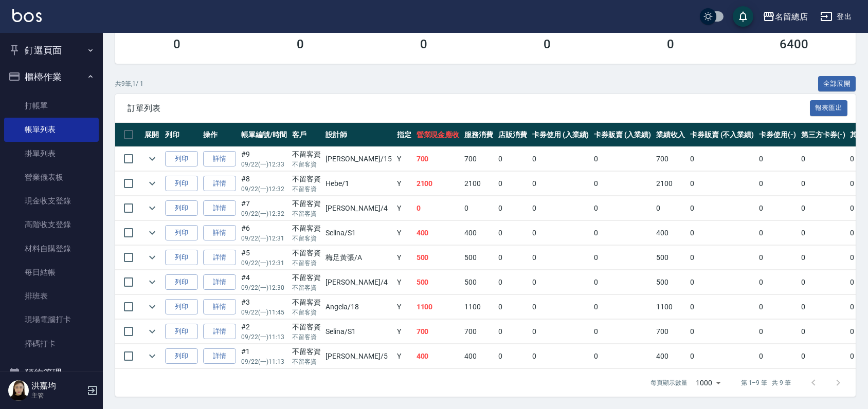 The image size is (868, 409). I want to click on th: 服務消費, so click(479, 134).